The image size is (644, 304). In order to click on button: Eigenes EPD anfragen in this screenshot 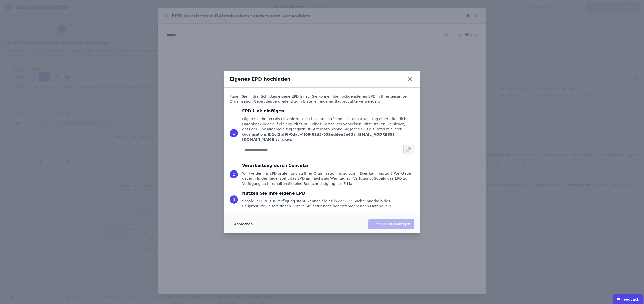, I will do `click(391, 224)`.